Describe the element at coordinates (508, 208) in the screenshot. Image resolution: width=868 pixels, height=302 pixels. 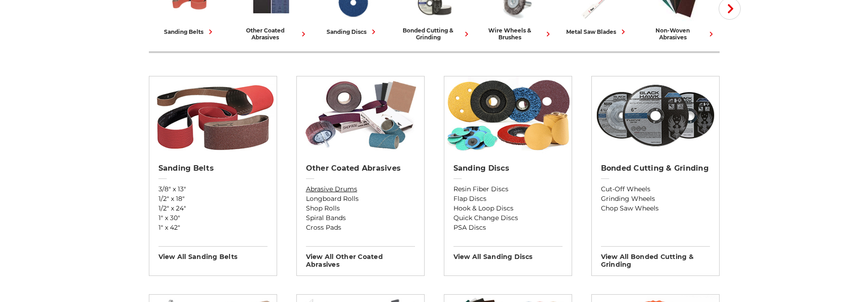
I see `a: Hook & Loop Discs` at that location.